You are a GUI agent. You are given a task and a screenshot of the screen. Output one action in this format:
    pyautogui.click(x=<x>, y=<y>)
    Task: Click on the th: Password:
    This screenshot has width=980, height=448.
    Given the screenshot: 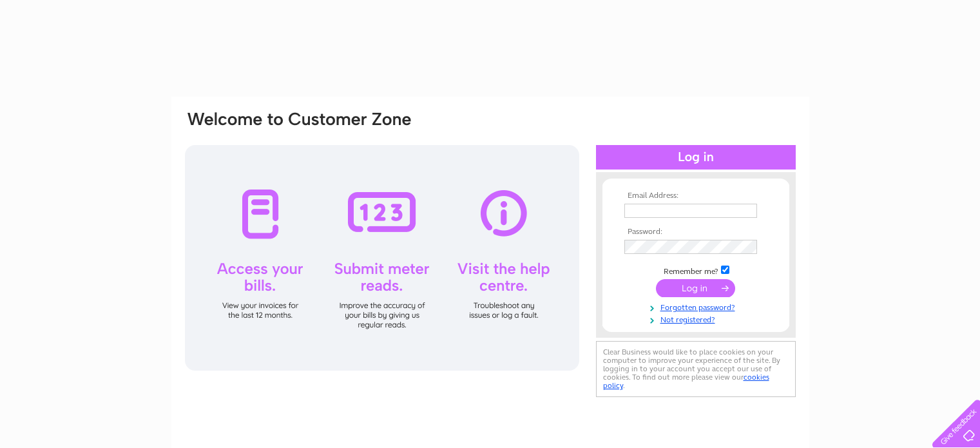 What is the action you would take?
    pyautogui.click(x=696, y=232)
    